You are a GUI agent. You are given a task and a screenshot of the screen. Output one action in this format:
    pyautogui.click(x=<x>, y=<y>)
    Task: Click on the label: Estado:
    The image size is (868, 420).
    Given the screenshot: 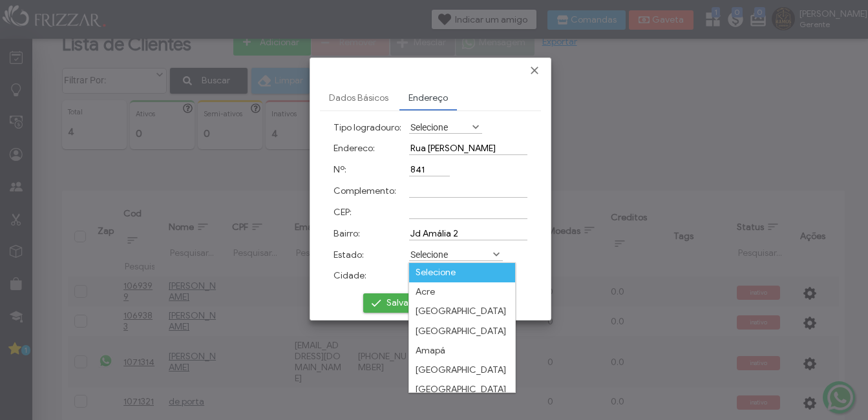 What is the action you would take?
    pyautogui.click(x=348, y=255)
    